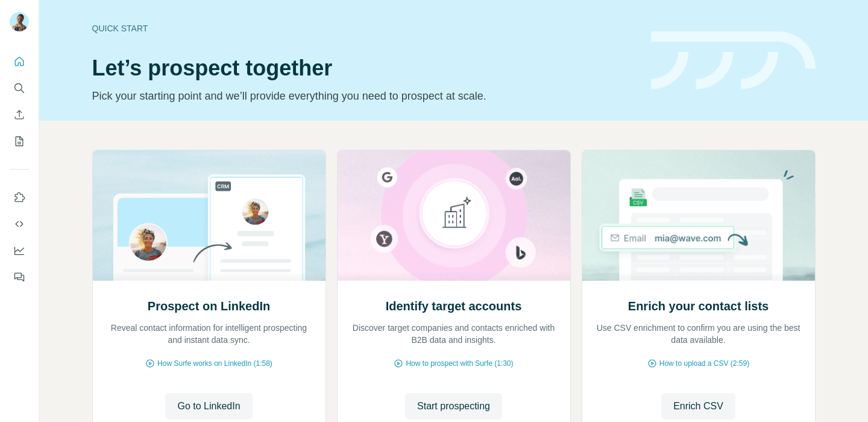 The width and height of the screenshot is (868, 422). What do you see at coordinates (454, 306) in the screenshot?
I see `h2: Identify target accounts` at bounding box center [454, 306].